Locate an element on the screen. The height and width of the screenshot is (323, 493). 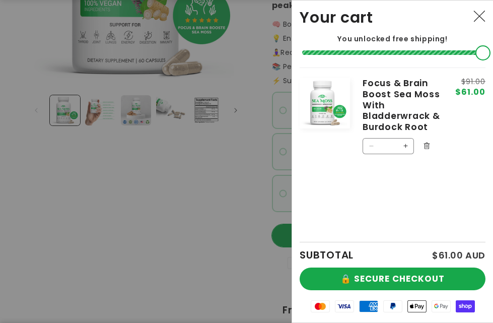
a: Focus & Brain Boost Sea Moss With Bladderwrack & Burdock Root is located at coordinates (402, 105).